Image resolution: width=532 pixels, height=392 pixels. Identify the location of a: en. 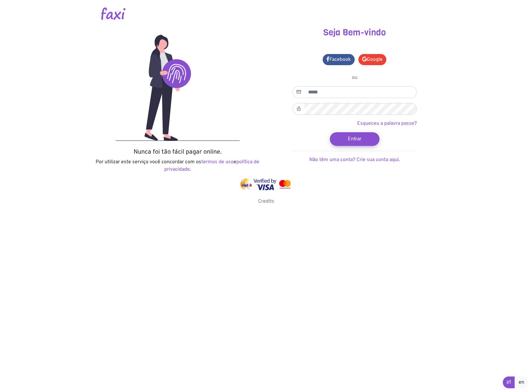
(521, 383).